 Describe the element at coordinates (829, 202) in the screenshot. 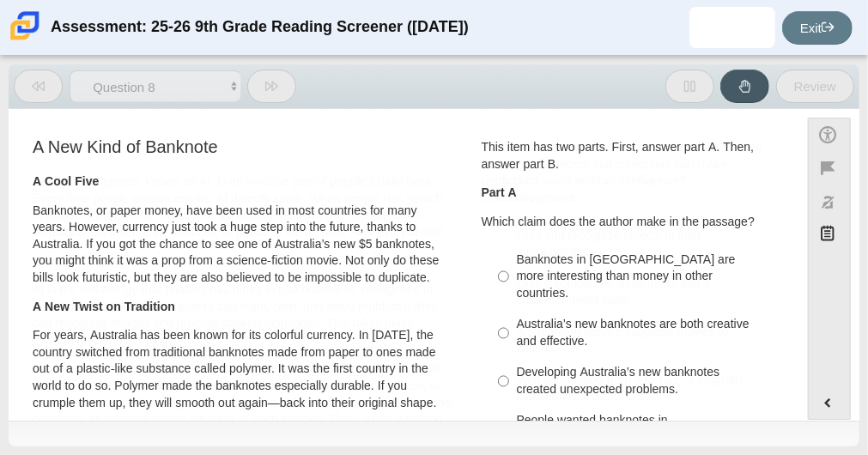

I see `button: Toggle response masking` at that location.